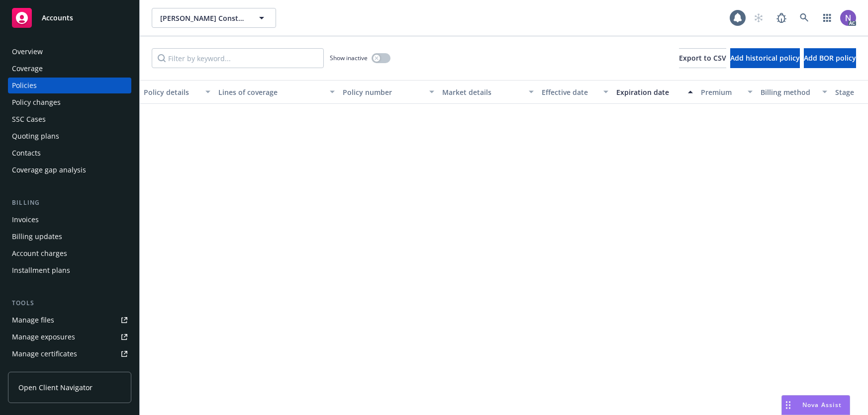 This screenshot has width=868, height=415. Describe the element at coordinates (816, 405) in the screenshot. I see `button: Nova Assist` at that location.